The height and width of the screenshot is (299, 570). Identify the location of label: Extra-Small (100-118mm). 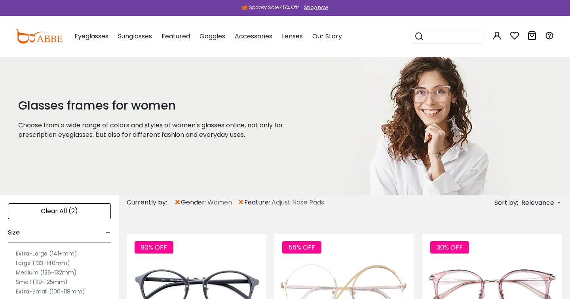
(50, 291).